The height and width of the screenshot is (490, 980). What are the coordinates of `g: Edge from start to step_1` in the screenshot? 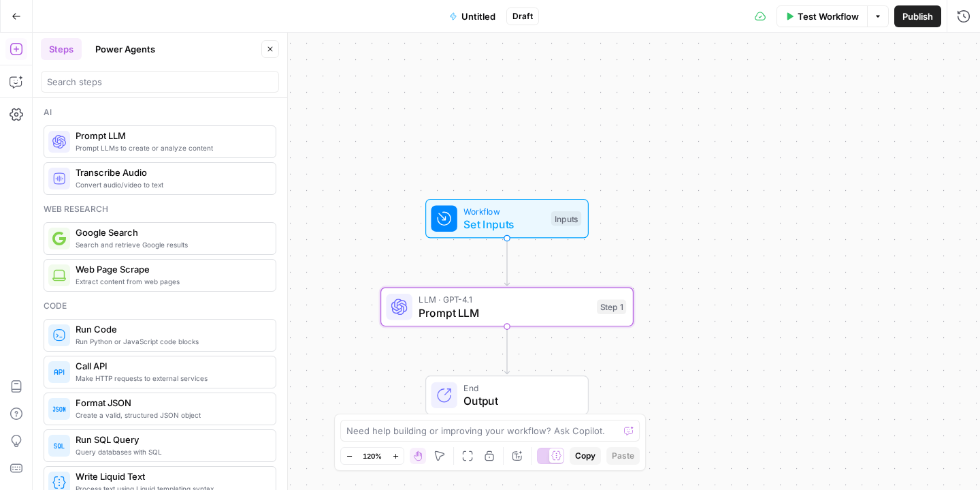 It's located at (507, 262).